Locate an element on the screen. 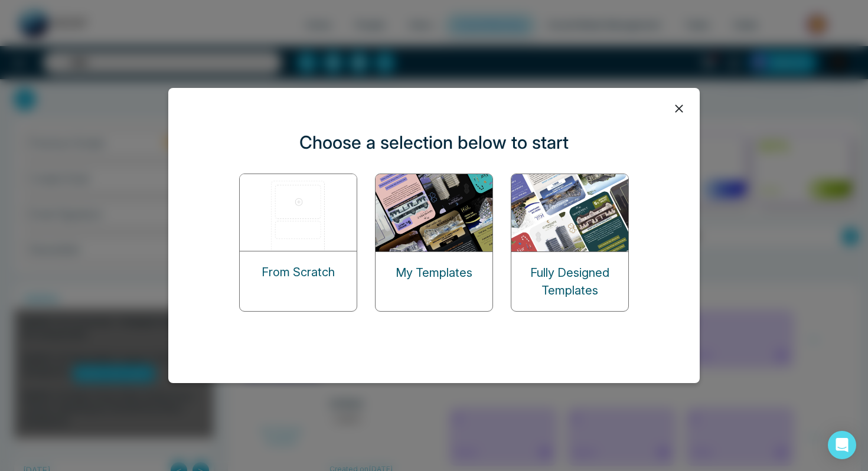  p: My Templates is located at coordinates (434, 272).